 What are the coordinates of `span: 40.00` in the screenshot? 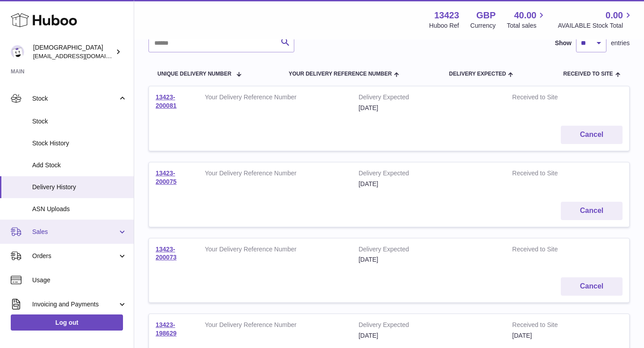 It's located at (525, 15).